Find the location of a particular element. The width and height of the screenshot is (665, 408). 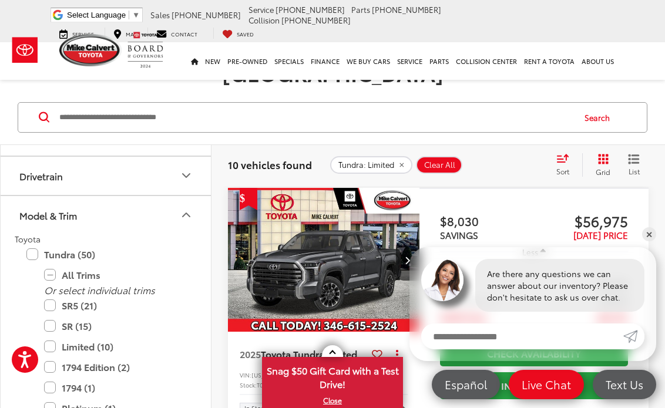

button: Select sort value is located at coordinates (566, 165).